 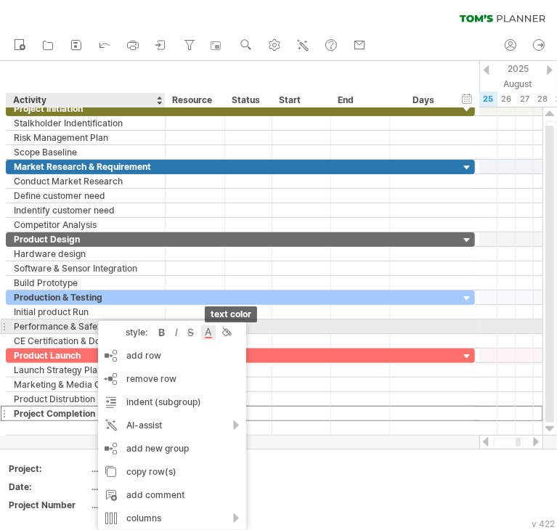 I want to click on div: Stalkholder Indentification, so click(x=86, y=123).